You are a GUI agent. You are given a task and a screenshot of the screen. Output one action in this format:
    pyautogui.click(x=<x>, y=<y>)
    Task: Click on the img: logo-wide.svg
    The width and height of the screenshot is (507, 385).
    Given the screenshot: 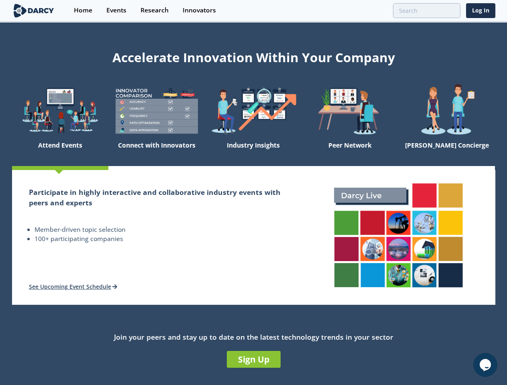 What is the action you would take?
    pyautogui.click(x=34, y=10)
    